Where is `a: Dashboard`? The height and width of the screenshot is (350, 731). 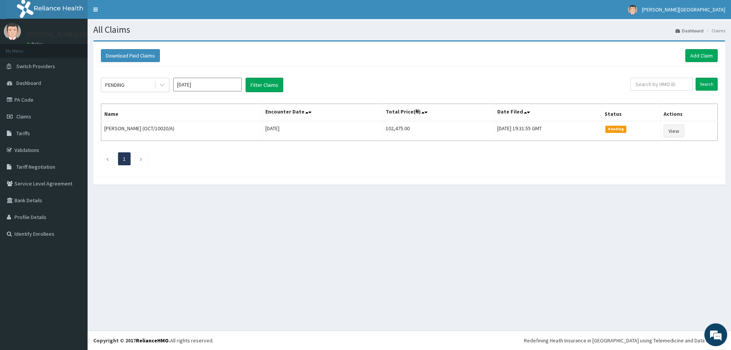
a: Dashboard is located at coordinates (690, 30).